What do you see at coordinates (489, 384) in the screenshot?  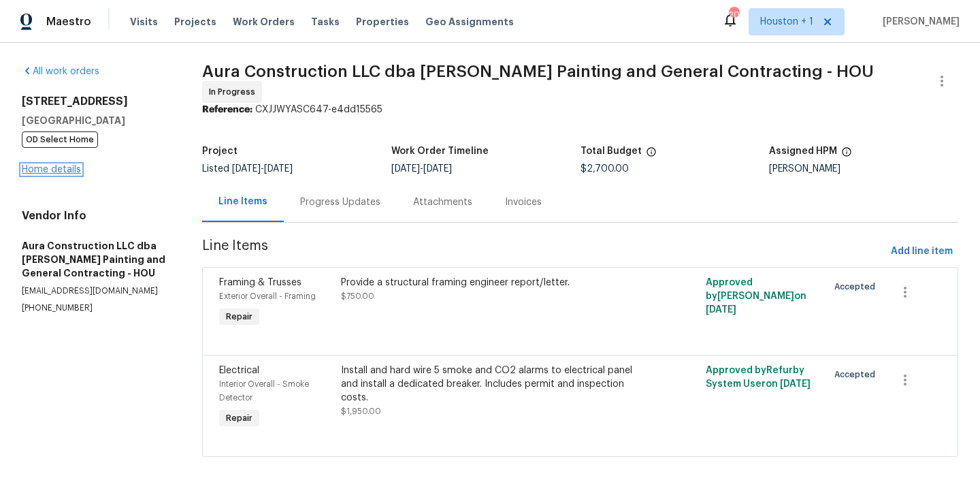 I see `div: Install and hard wire 5 smoke and CO2 alarms to electrical panel and install a dedicated breaker....` at bounding box center [489, 384].